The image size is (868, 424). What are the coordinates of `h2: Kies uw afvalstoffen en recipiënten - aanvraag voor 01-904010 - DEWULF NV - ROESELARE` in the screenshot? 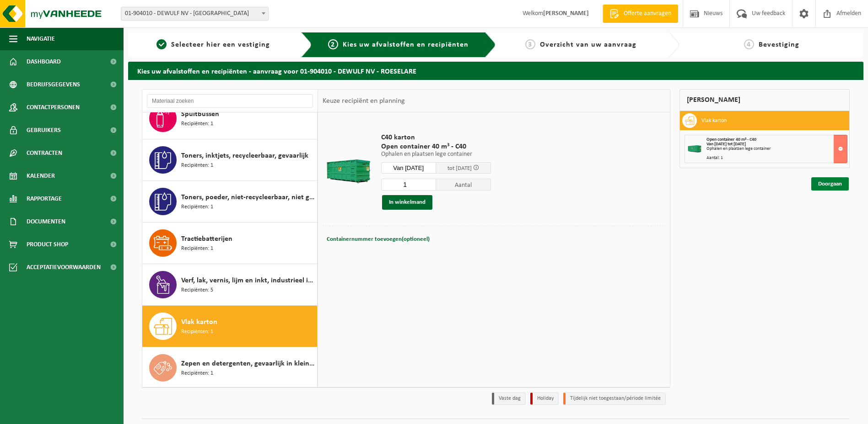 It's located at (495, 71).